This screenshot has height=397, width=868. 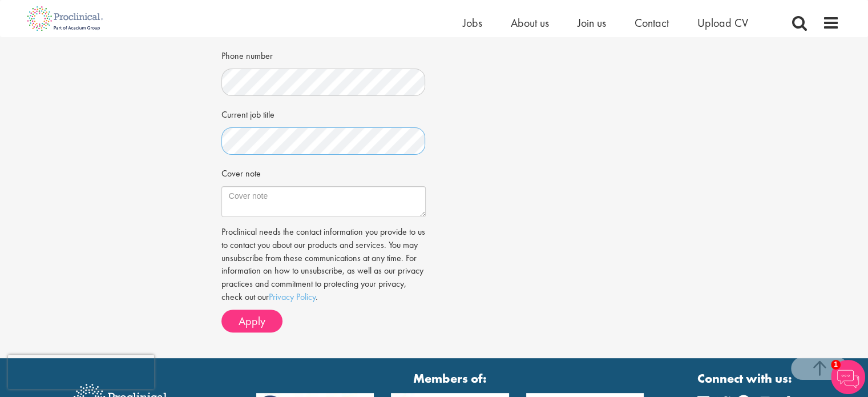 What do you see at coordinates (723, 23) in the screenshot?
I see `a: Upload CV` at bounding box center [723, 23].